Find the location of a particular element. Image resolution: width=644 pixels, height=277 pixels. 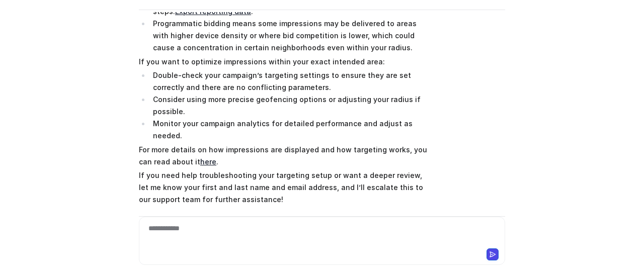

a: here is located at coordinates (209, 161).